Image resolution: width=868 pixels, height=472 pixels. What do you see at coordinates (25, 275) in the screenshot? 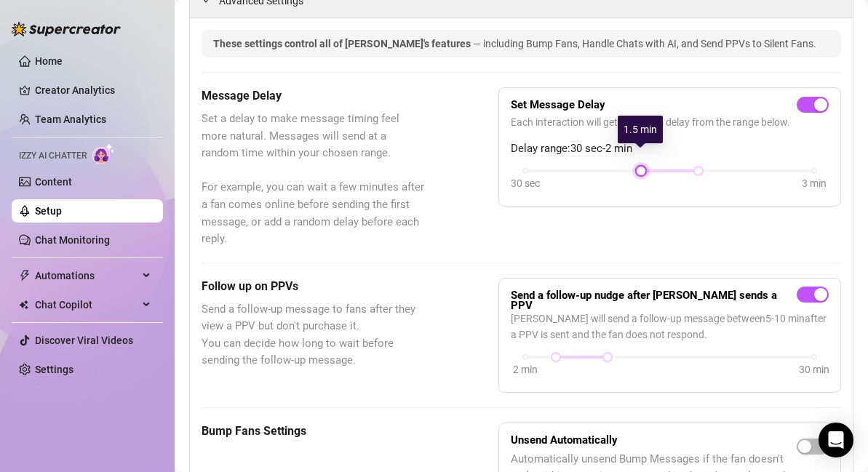
I see `span: thunderbolt` at bounding box center [25, 275].